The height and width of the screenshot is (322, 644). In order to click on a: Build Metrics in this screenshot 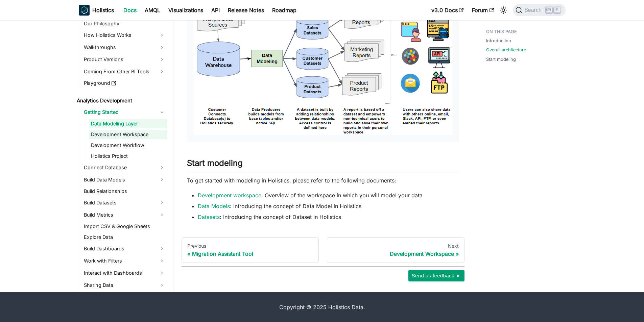, I will do `click(124, 215)`.